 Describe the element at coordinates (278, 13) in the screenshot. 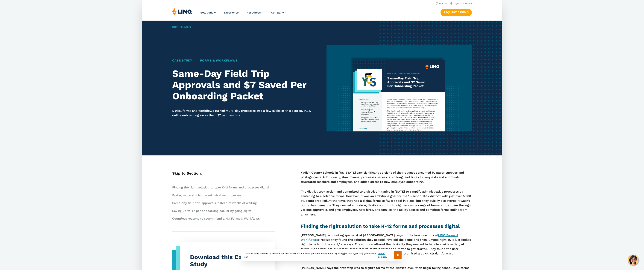

I see `a: Company` at that location.